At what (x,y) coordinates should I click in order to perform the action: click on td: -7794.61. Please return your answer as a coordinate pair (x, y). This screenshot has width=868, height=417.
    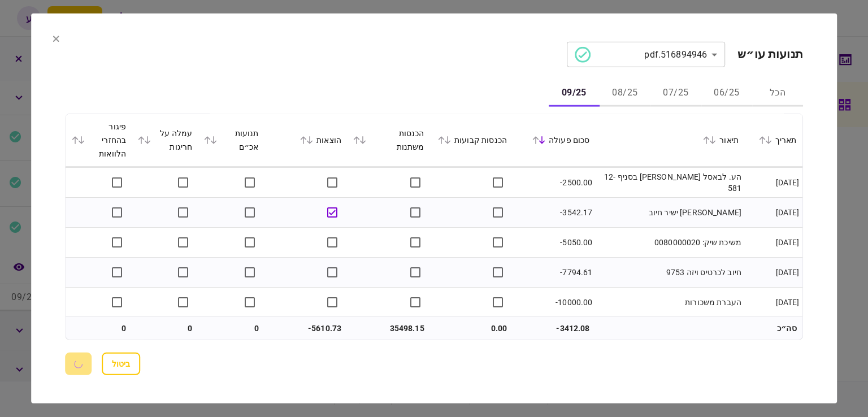
    Looking at the image, I should click on (554, 272).